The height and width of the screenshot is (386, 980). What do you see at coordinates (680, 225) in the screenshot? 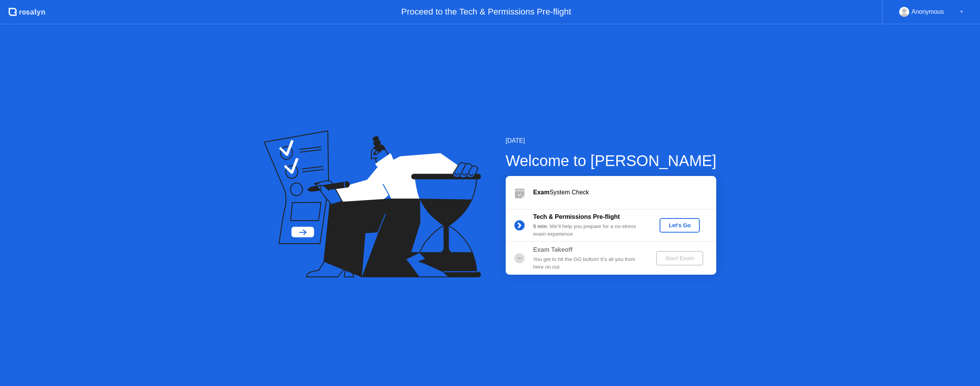
I see `div: Let's Go` at bounding box center [680, 225].